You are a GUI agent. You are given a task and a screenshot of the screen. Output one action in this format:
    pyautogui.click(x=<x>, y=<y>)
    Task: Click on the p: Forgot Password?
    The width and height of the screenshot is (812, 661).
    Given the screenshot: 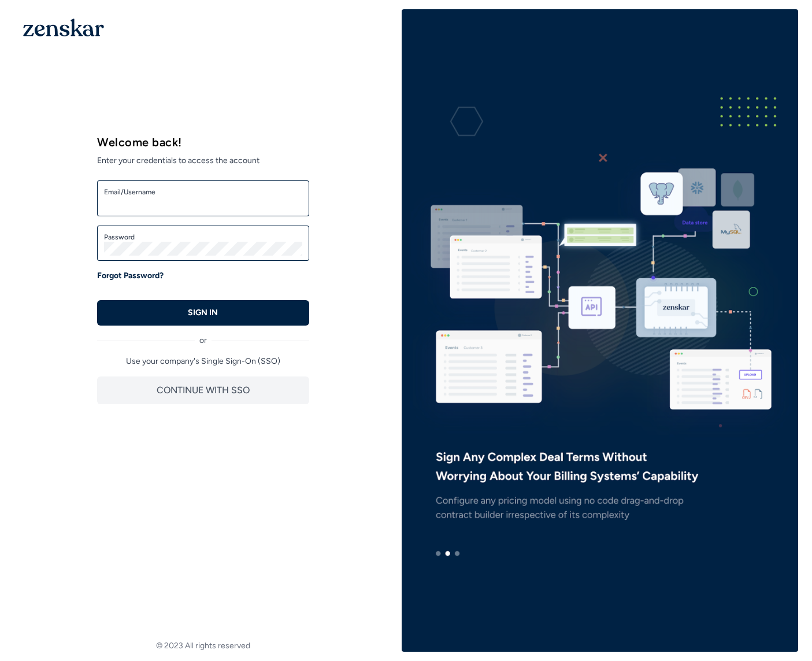 What is the action you would take?
    pyautogui.click(x=130, y=275)
    